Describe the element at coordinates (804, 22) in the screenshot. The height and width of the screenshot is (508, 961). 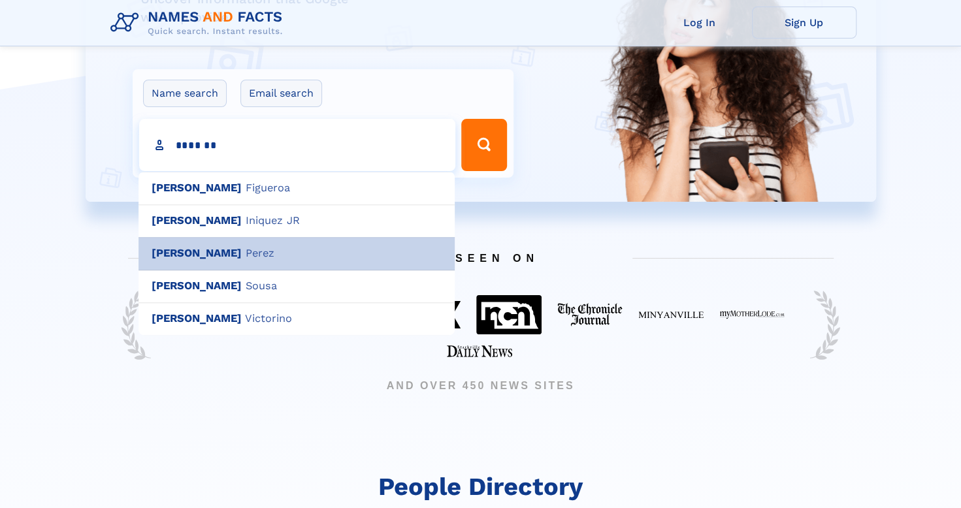
I see `a: Sign Up` at that location.